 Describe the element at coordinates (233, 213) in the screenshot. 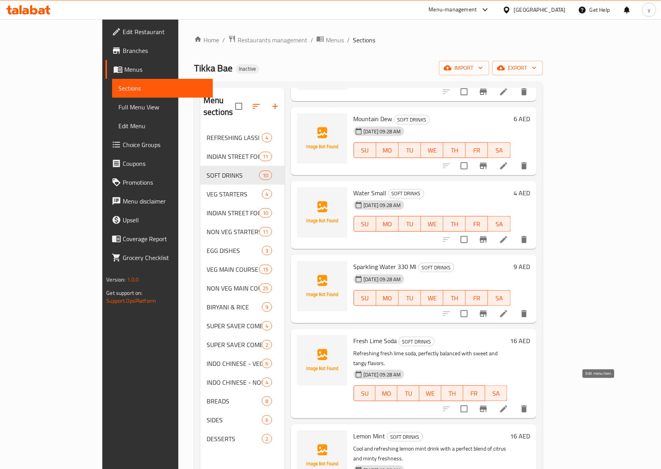

I see `div: INDIAN STREET FOOD` at that location.